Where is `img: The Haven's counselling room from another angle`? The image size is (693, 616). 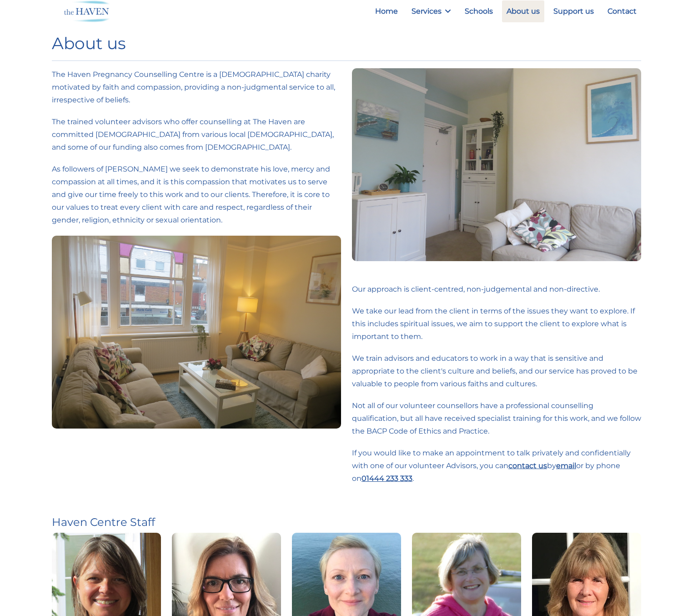 img: The Haven's counselling room from another angle is located at coordinates (496, 164).